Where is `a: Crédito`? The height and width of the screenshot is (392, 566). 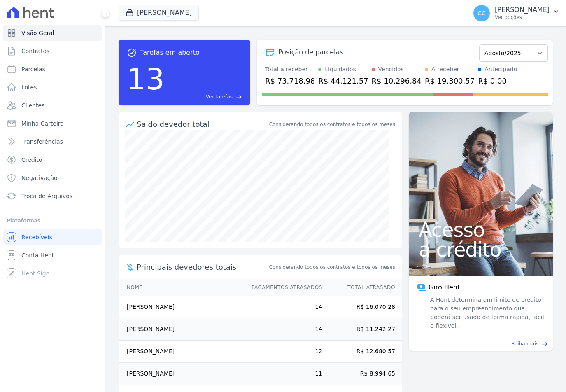
a: Crédito is located at coordinates (52, 160).